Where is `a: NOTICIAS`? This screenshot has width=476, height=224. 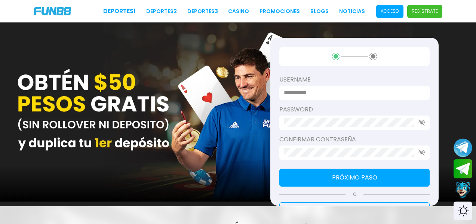
a: NOTICIAS is located at coordinates (352, 11).